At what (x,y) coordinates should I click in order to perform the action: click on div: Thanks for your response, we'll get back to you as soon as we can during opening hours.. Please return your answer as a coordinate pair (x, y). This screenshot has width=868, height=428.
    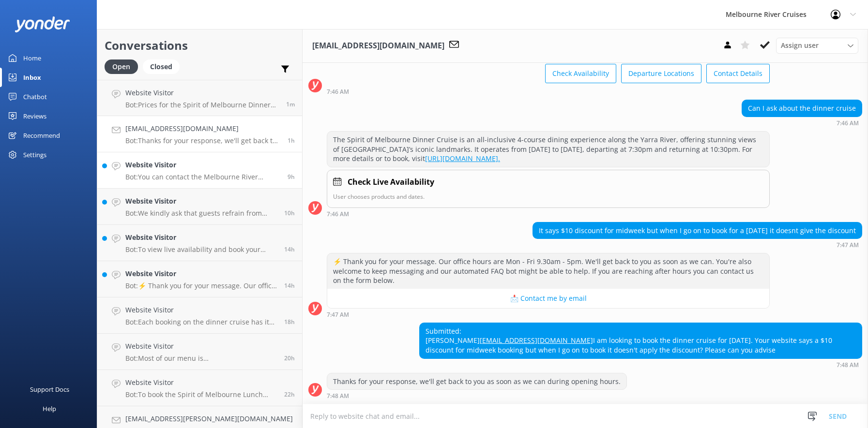
    Looking at the image, I should click on (477, 382).